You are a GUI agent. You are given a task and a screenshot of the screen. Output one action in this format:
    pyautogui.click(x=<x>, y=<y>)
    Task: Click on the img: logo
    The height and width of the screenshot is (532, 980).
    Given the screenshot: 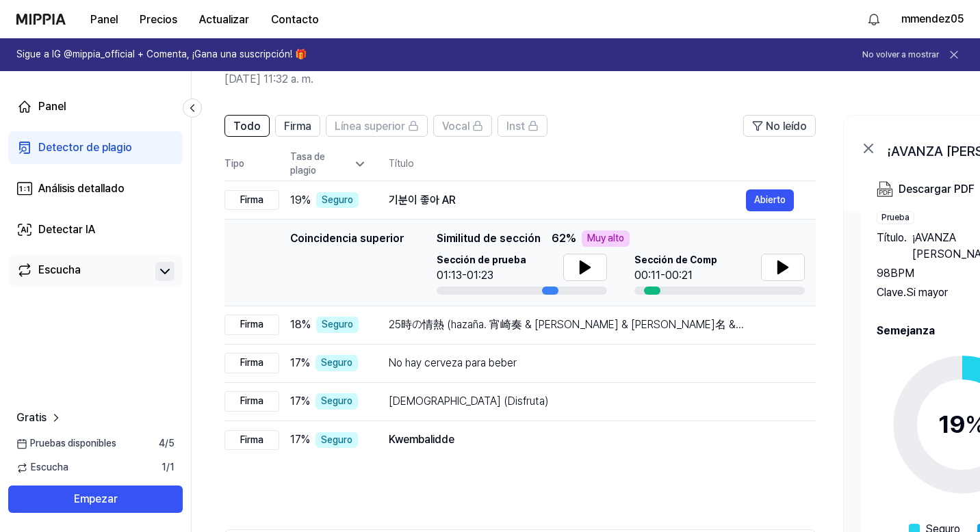 What is the action you would take?
    pyautogui.click(x=41, y=19)
    